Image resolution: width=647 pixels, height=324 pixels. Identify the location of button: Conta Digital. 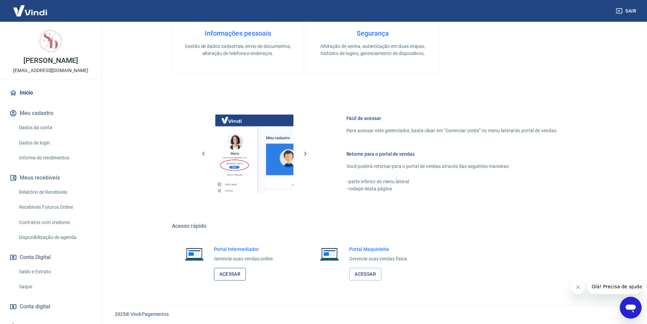
(51, 257).